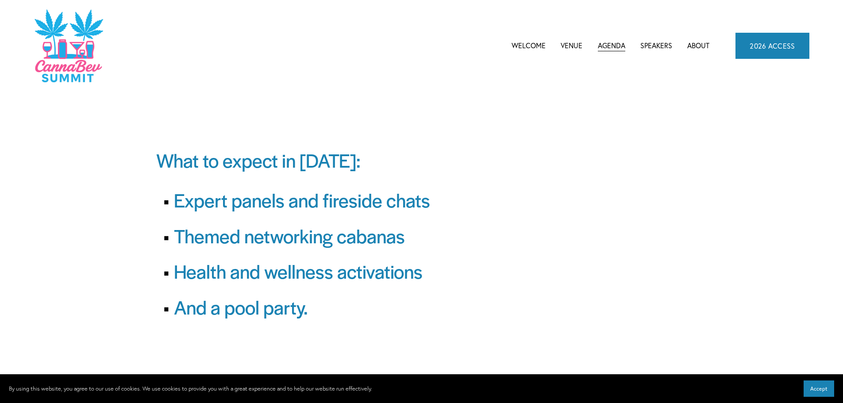 This screenshot has width=843, height=403. I want to click on span: Agenda, so click(612, 46).